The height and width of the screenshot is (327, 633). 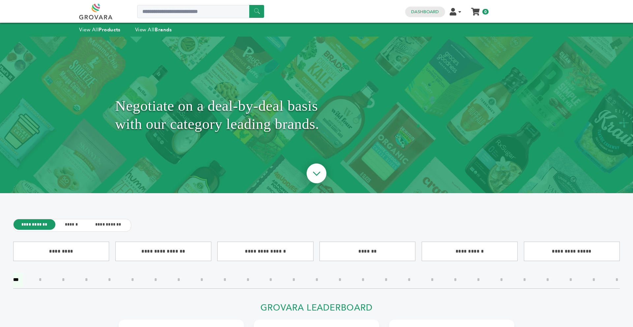 I want to click on h2: Grovara Leaderboard, so click(x=317, y=310).